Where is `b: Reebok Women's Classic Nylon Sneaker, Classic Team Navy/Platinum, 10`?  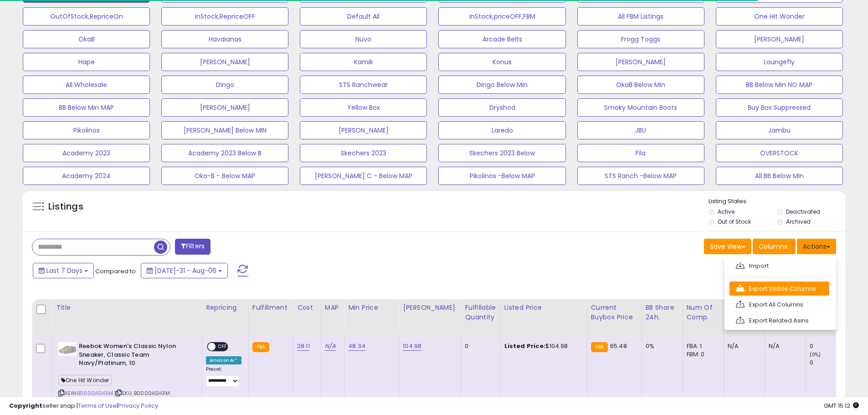 b: Reebok Women's Classic Nylon Sneaker, Classic Team Navy/Platinum, 10 is located at coordinates (134, 356).